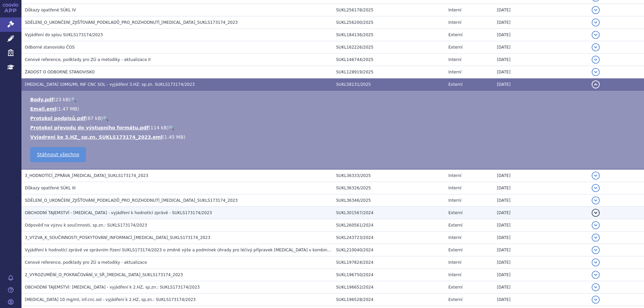 This screenshot has height=308, width=644. Describe the element at coordinates (110, 85) in the screenshot. I see `span: OPDIVO 10MG/ML INF CNC SOL - vyjádření 3.HZ: sp.zn. SUKLS173174/2023` at that location.